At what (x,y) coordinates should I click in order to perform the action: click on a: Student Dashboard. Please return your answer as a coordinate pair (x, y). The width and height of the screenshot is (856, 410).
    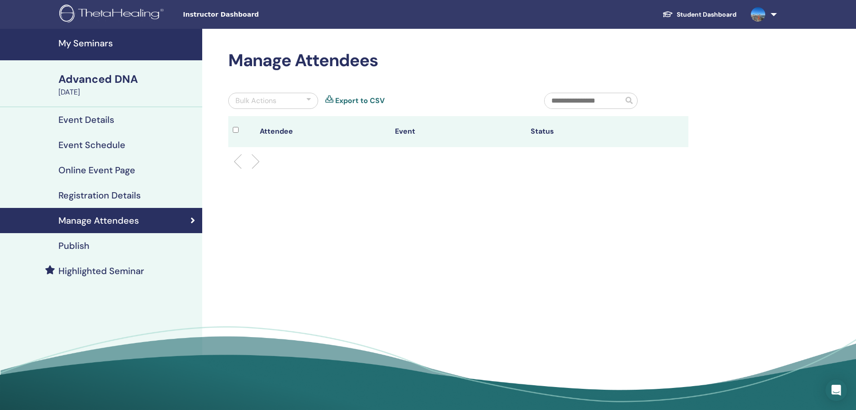
    Looking at the image, I should click on (699, 14).